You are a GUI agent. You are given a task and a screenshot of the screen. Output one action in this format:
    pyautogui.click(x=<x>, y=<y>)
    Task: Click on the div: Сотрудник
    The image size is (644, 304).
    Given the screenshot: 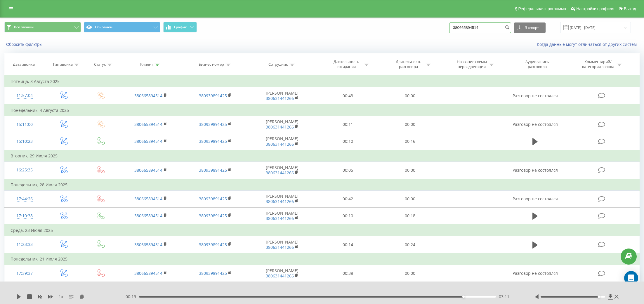 What is the action you would take?
    pyautogui.click(x=278, y=64)
    